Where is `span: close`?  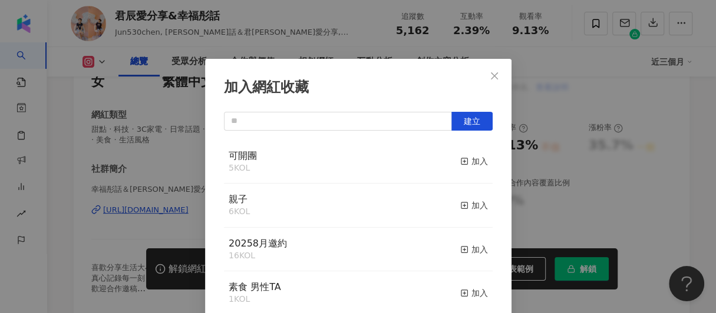 span: close is located at coordinates (494, 76).